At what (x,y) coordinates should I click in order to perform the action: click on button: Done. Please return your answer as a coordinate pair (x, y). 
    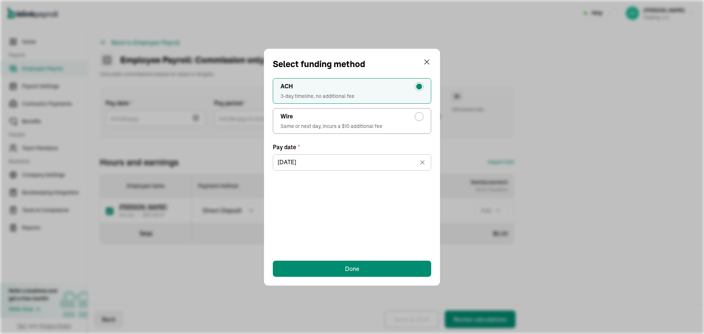
    Looking at the image, I should click on (352, 269).